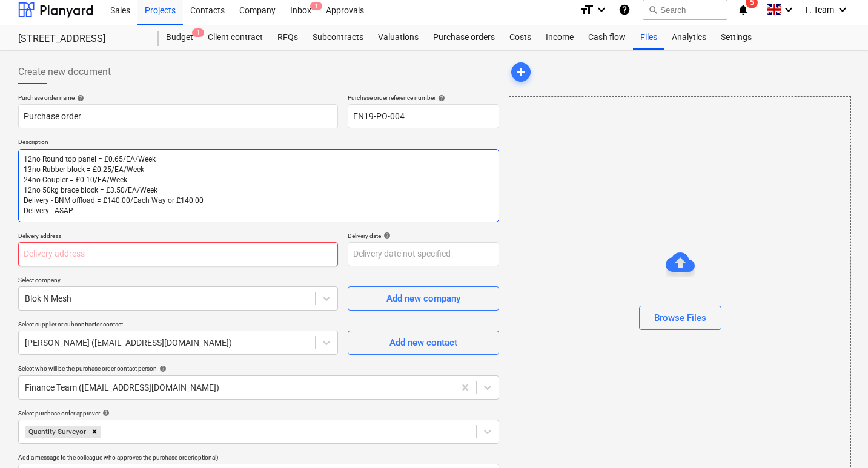 This screenshot has width=868, height=468. What do you see at coordinates (64, 72) in the screenshot?
I see `span: Create new document` at bounding box center [64, 72].